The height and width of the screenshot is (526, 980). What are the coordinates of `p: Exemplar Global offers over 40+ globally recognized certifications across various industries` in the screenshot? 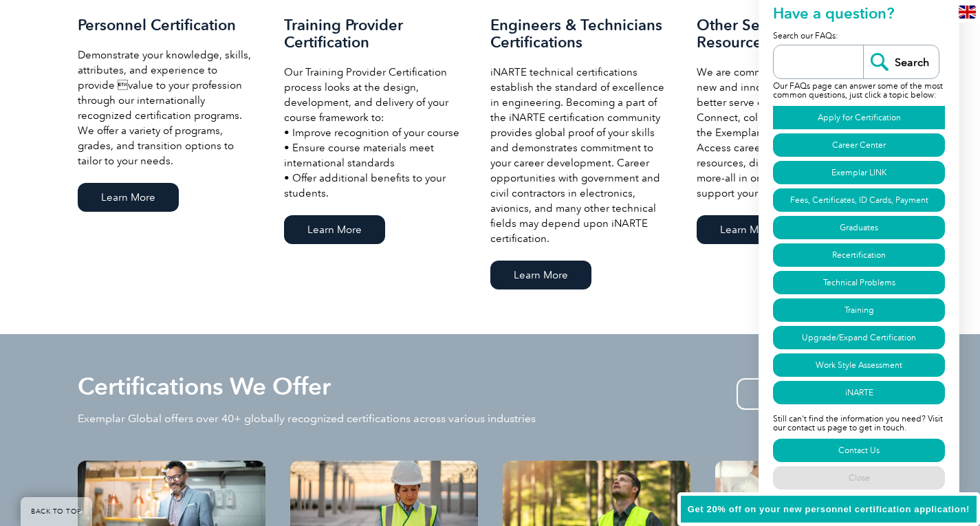 It's located at (307, 419).